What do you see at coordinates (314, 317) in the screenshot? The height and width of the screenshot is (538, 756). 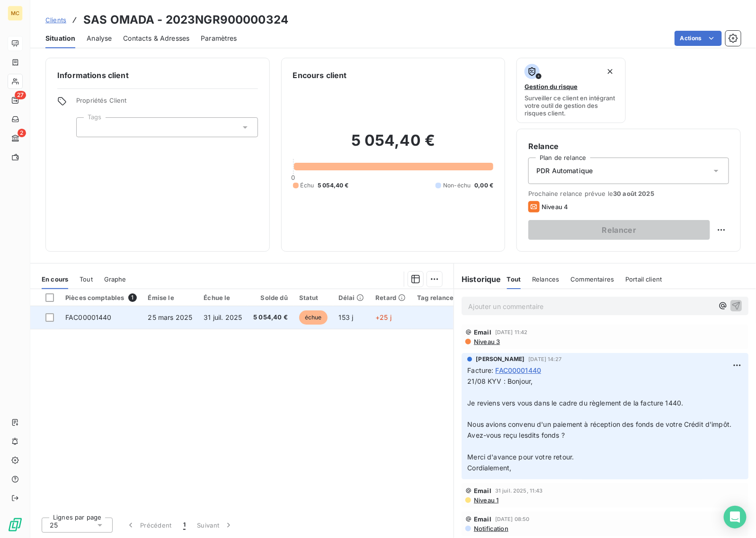 I see `span: échue` at bounding box center [314, 317].